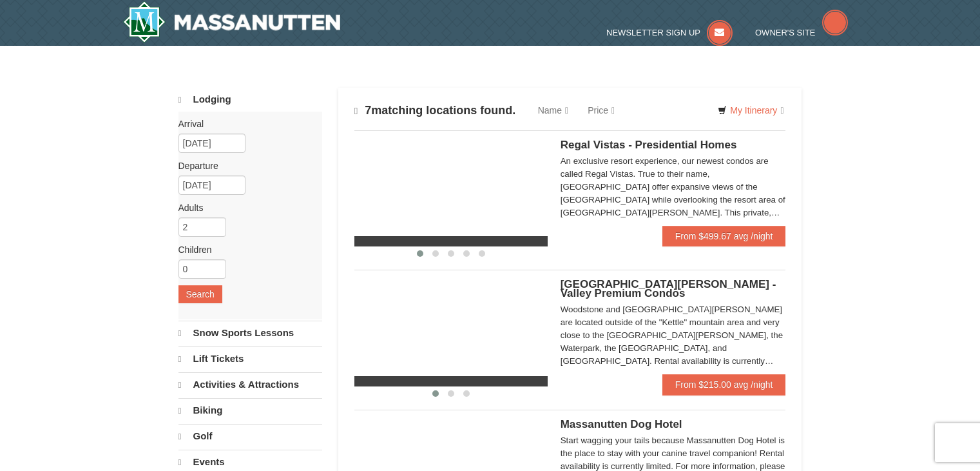 Image resolution: width=980 pixels, height=471 pixels. What do you see at coordinates (200, 294) in the screenshot?
I see `button: Search` at bounding box center [200, 294].